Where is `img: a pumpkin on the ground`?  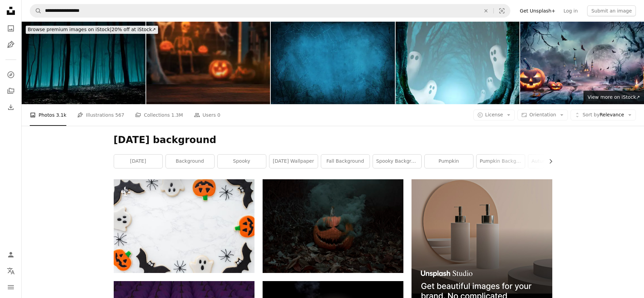 img: a pumpkin on the ground is located at coordinates (333, 226).